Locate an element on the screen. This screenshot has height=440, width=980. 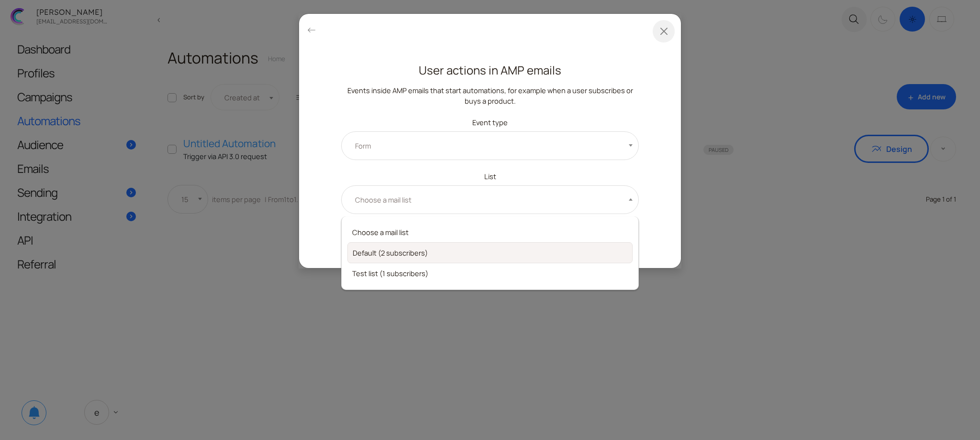
a: keyboard_backspace is located at coordinates (311, 30).